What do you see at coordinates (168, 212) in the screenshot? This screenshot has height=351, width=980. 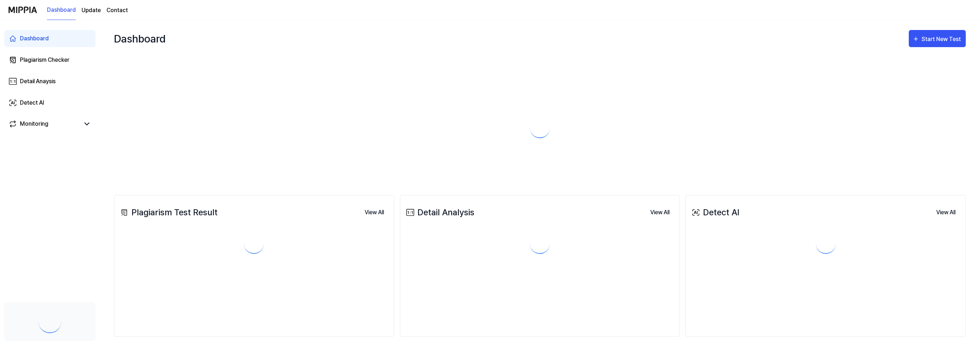 I see `div: Plagiarism Test Result` at bounding box center [168, 212].